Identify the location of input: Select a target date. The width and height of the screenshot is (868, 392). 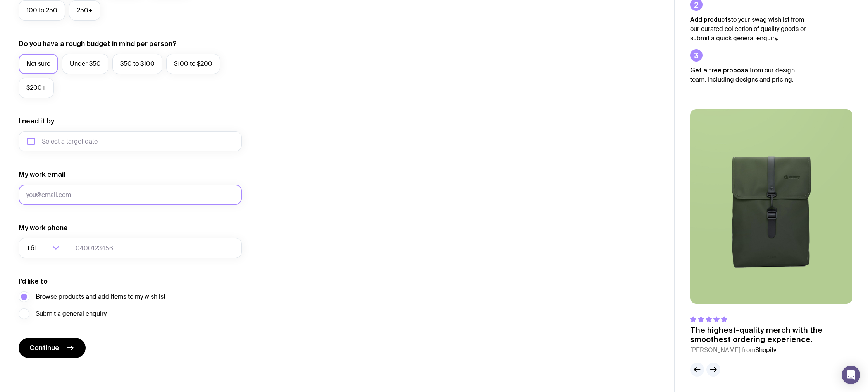
(130, 141).